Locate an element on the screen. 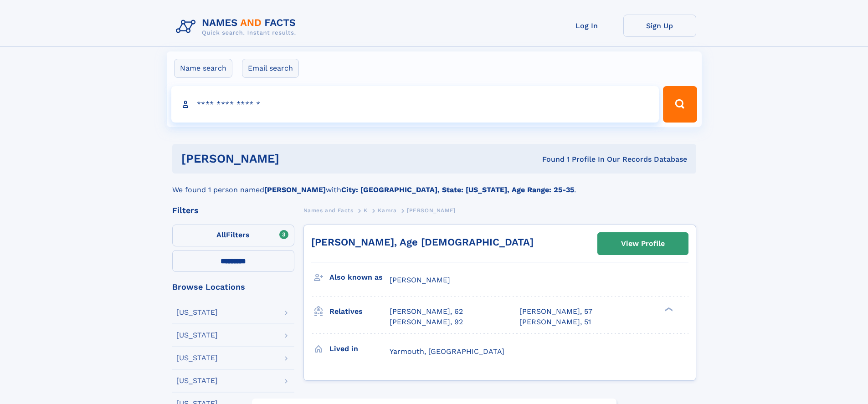 Image resolution: width=868 pixels, height=404 pixels. div: We found 1 person named with . is located at coordinates (434, 185).